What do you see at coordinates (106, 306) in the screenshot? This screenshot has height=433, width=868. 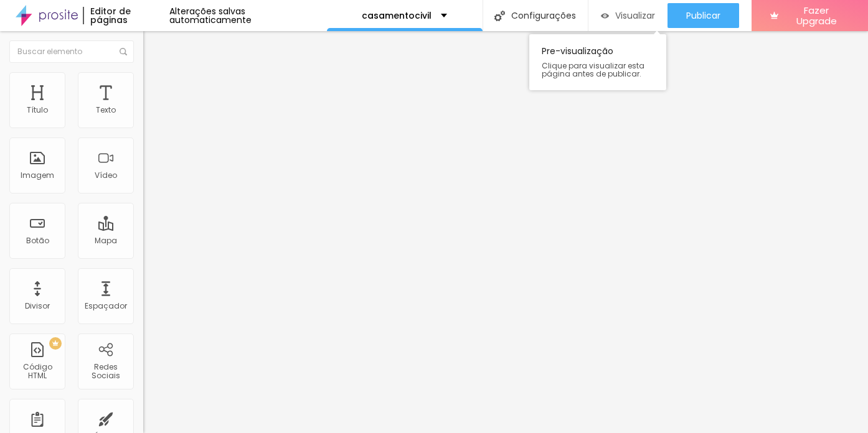 I see `div: Espaçador` at bounding box center [106, 306].